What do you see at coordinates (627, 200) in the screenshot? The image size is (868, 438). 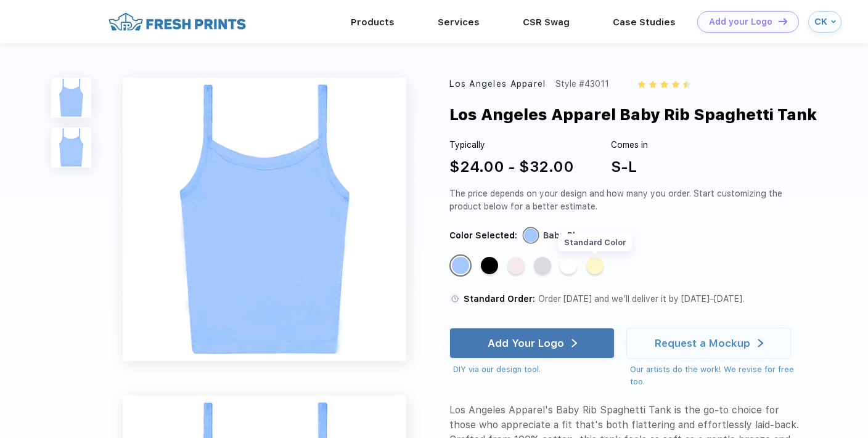 I see `div: The price depends on your design and how many you order. Start customizing the product below for ...` at bounding box center [627, 200].